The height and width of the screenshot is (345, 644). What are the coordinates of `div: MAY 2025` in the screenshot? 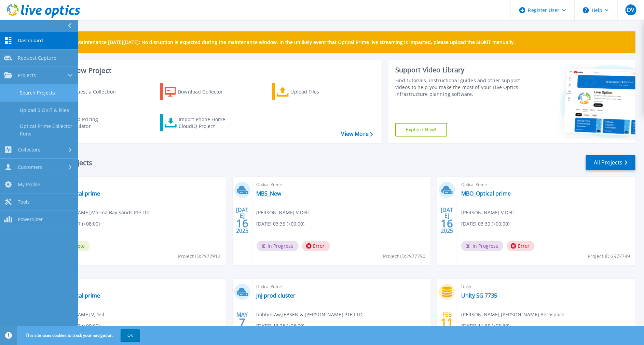 It's located at (242, 322).